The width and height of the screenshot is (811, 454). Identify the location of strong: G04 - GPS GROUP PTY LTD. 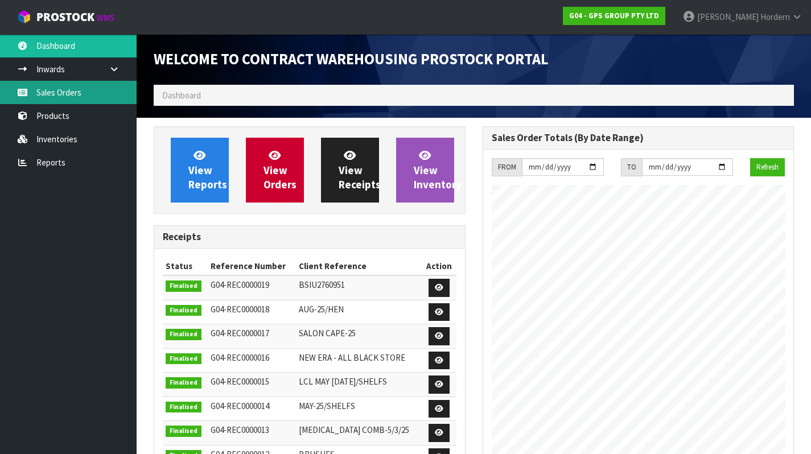
(614, 15).